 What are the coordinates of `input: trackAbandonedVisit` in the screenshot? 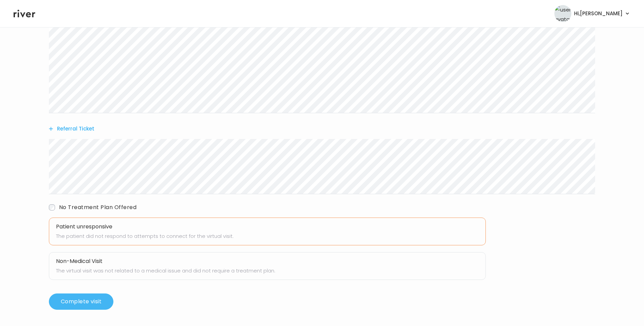 It's located at (52, 207).